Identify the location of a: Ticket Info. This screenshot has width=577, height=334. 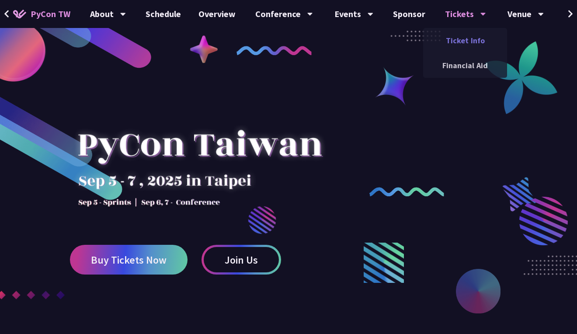
(465, 40).